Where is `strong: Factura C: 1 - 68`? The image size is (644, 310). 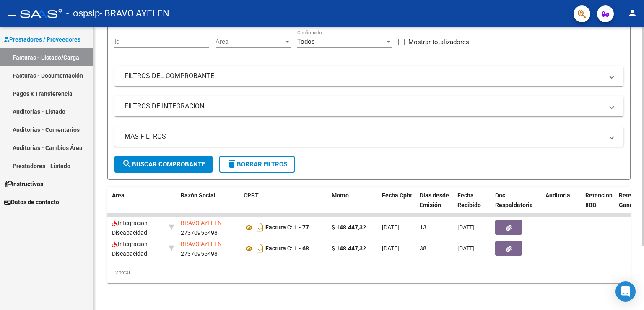
strong: Factura C: 1 - 68 is located at coordinates (287, 248).